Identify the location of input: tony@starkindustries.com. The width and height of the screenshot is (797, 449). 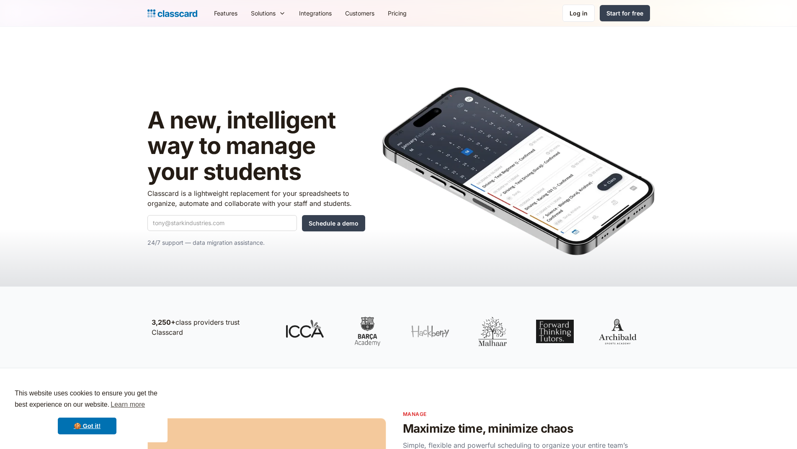
(222, 223).